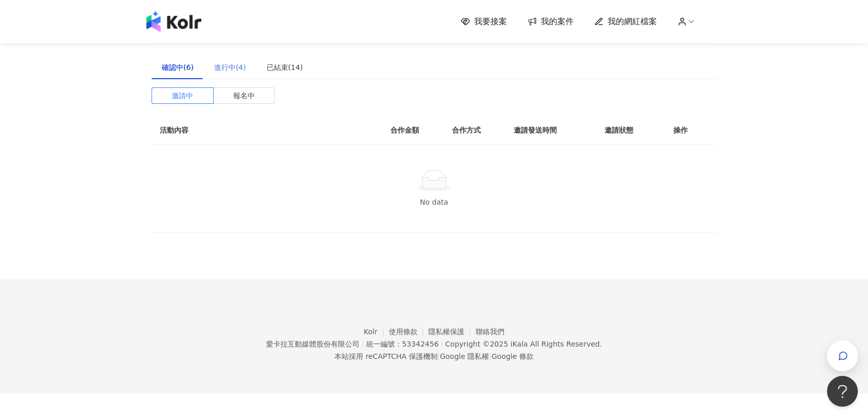  I want to click on img: logo, so click(174, 22).